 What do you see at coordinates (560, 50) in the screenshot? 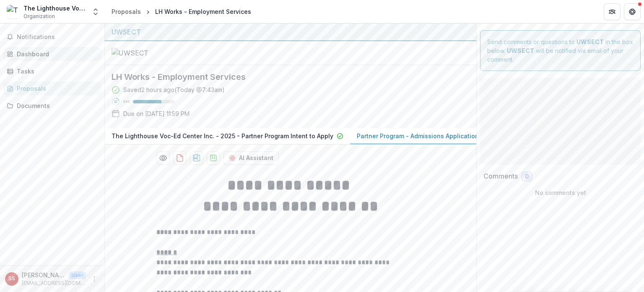
I see `div: Send comments or questions to in the box below. will be notified via email of your comment.` at bounding box center [560, 50].